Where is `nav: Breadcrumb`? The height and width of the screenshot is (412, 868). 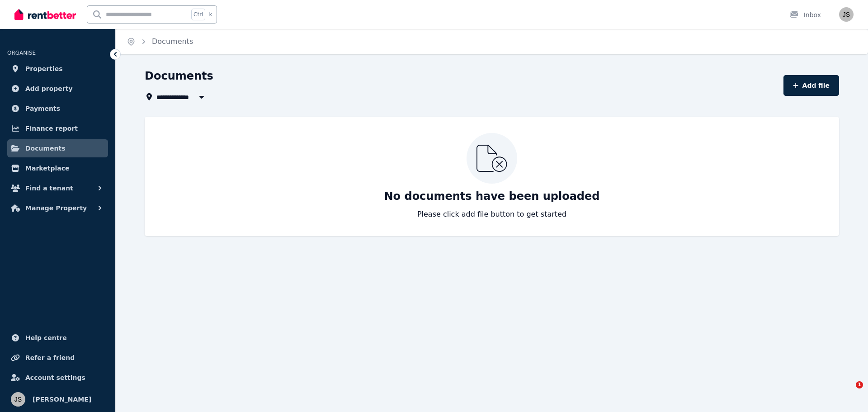
nav: Breadcrumb is located at coordinates (159, 42).